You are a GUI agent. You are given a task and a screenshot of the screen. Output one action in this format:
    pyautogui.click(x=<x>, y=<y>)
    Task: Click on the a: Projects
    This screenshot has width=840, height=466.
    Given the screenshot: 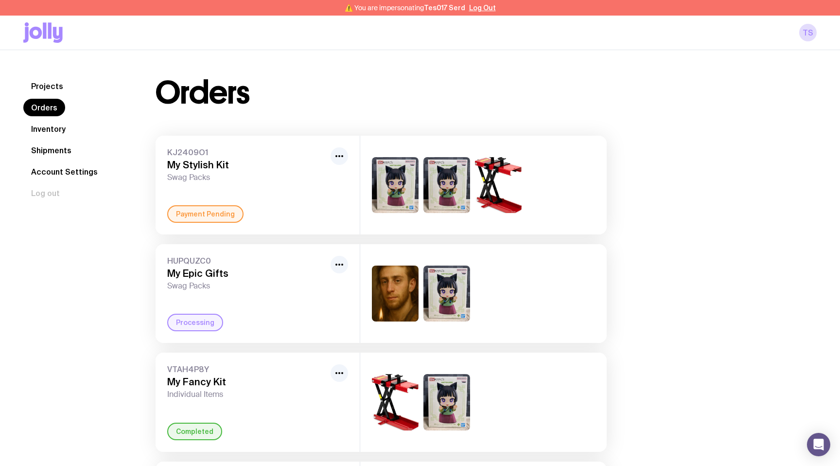 What is the action you would take?
    pyautogui.click(x=47, y=86)
    